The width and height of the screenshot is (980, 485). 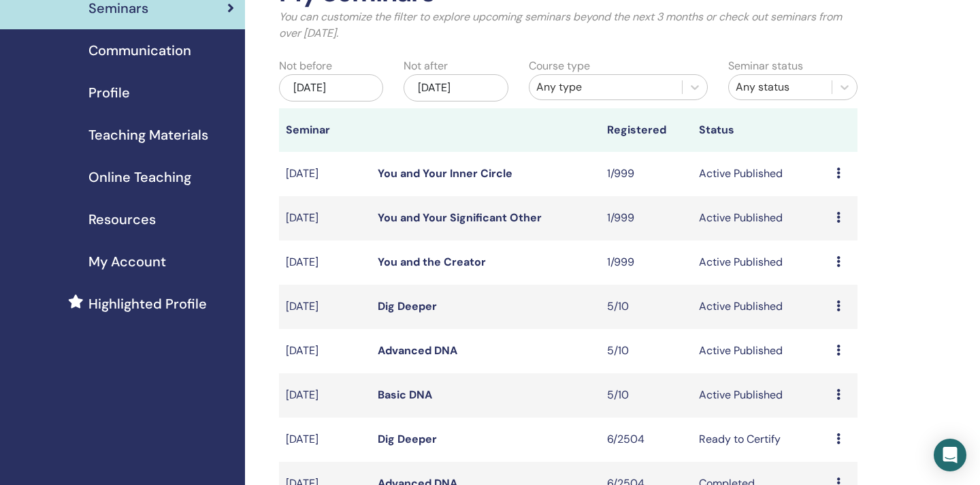 I want to click on span: Teaching Materials, so click(x=149, y=135).